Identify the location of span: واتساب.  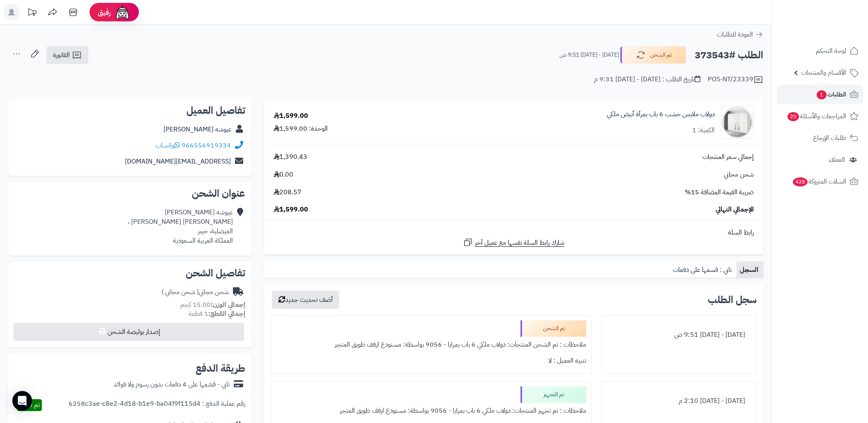
(168, 145).